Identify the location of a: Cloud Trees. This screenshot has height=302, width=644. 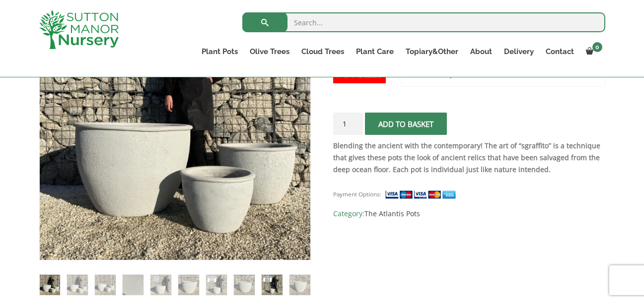
(323, 52).